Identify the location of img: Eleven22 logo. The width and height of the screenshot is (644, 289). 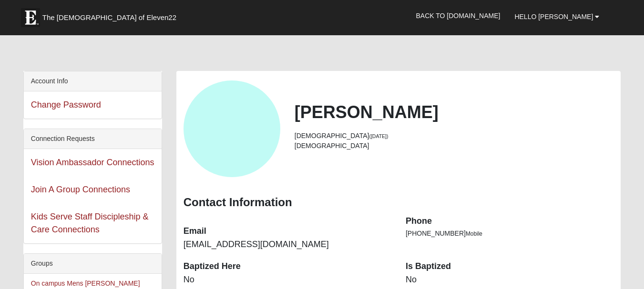
(30, 18).